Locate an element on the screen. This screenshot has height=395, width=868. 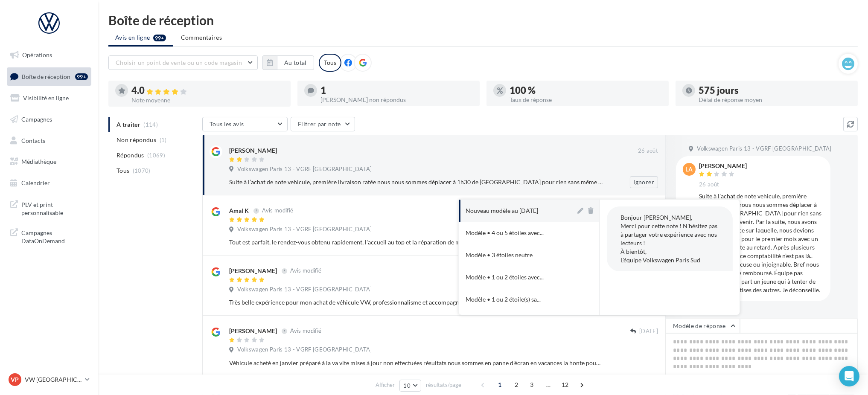
div: 575 jours is located at coordinates (774, 90).